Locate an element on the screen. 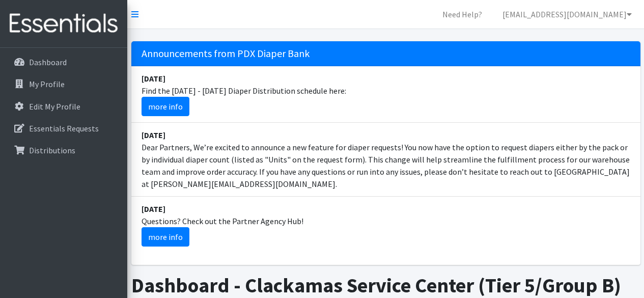  p: Essentials Requests is located at coordinates (63, 128).